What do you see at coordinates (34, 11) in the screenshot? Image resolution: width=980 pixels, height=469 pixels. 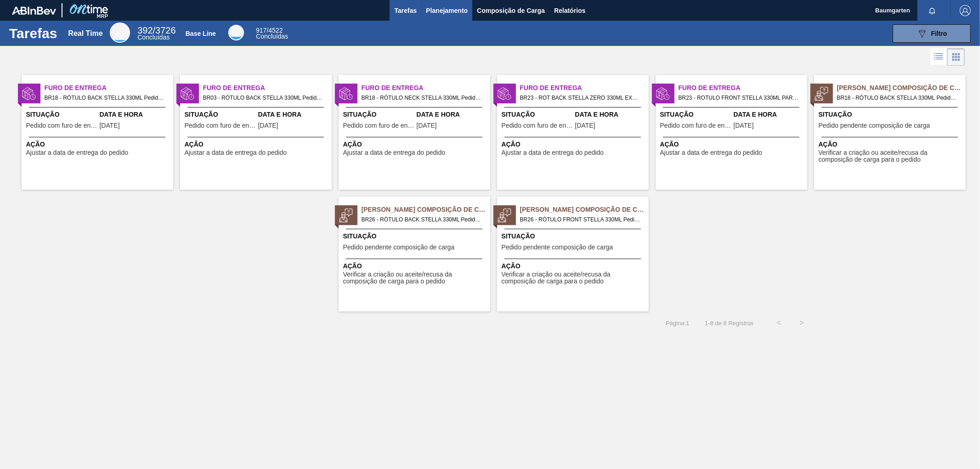 I see `img: TNhmsLtSVTkK8tSr43FrP2fwEKptu5GPRR3wAAAABJRU5ErkJggg==` at bounding box center [34, 11].